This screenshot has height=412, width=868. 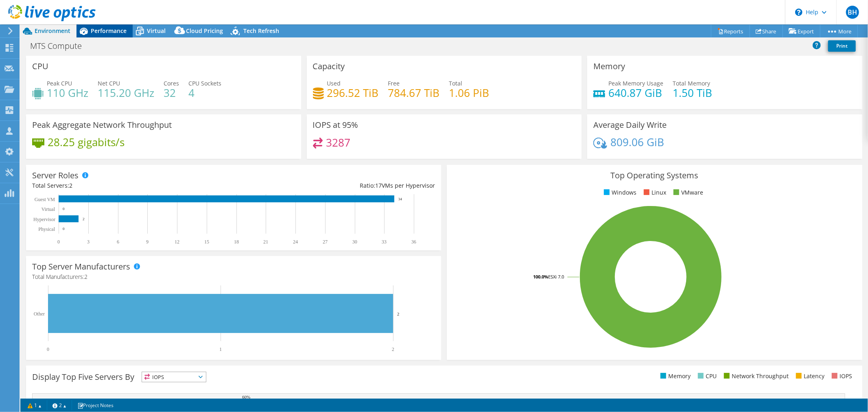 I want to click on text: 9, so click(x=147, y=242).